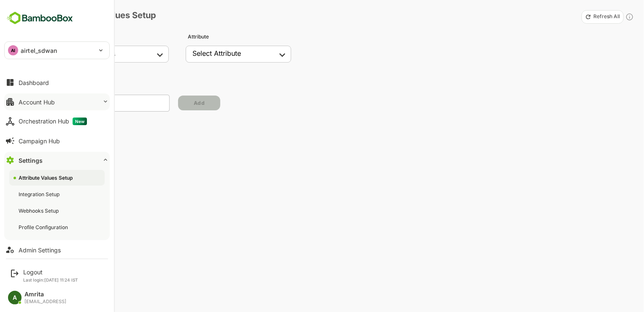 The image size is (644, 312). What do you see at coordinates (39, 210) in the screenshot?
I see `div: Webhooks Setup` at bounding box center [39, 210].